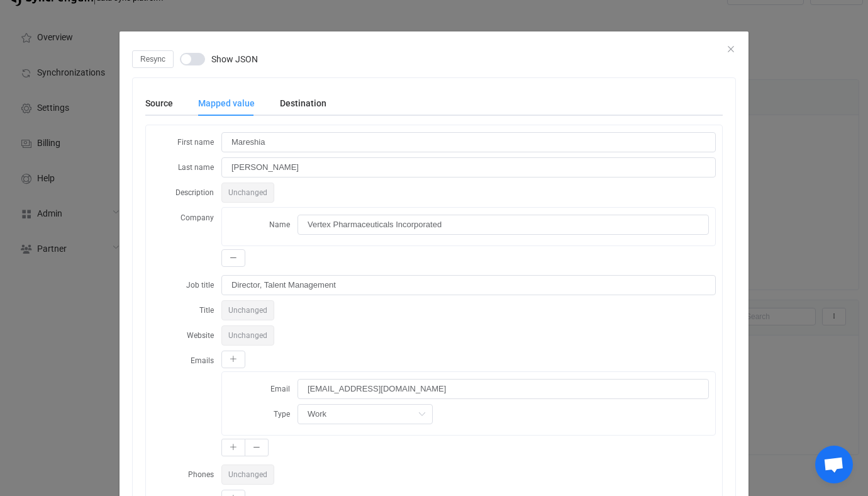  Describe the element at coordinates (365, 414) in the screenshot. I see `input: Select` at that location.